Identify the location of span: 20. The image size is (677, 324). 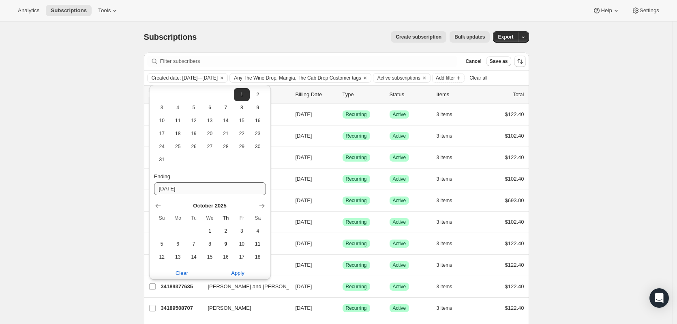
(210, 133).